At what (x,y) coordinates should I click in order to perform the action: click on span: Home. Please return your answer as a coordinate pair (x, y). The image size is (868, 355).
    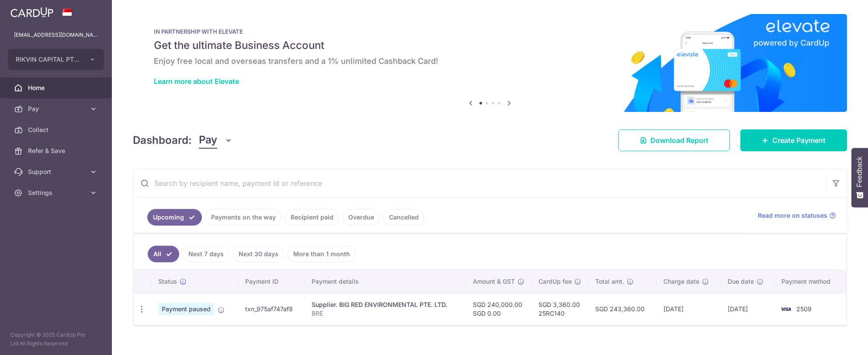
    Looking at the image, I should click on (57, 88).